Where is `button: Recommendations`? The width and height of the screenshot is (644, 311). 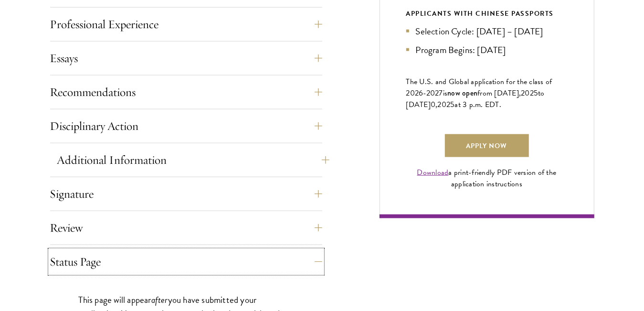
button: Recommendations is located at coordinates (186, 92).